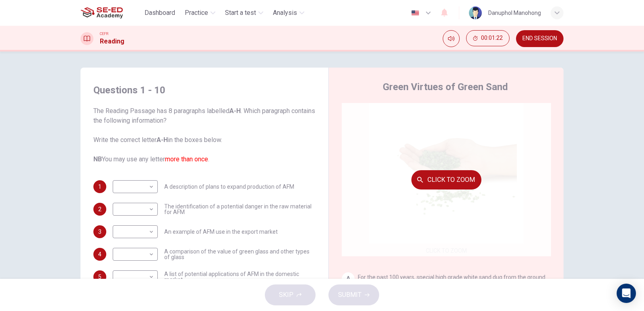 Image resolution: width=644 pixels, height=311 pixels. Describe the element at coordinates (451, 39) in the screenshot. I see `div: Mute` at that location.